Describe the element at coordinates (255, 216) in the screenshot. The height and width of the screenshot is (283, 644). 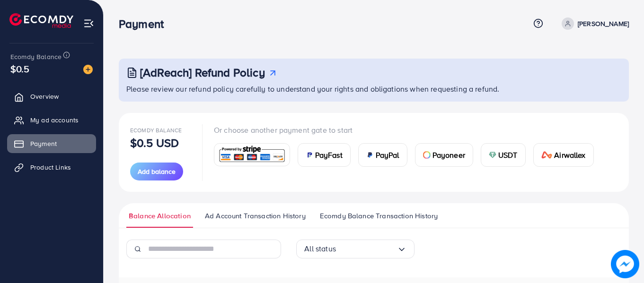
I see `span: Ad Account Transaction History` at that location.